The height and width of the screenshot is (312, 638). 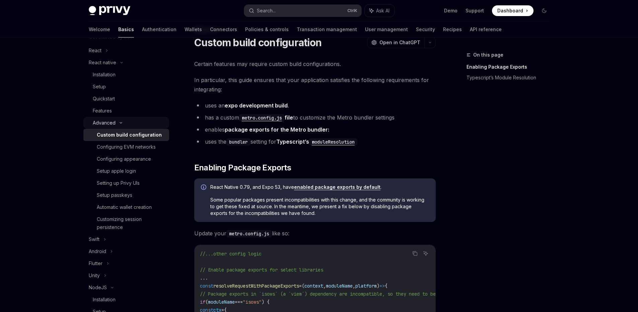 What do you see at coordinates (266, 11) in the screenshot?
I see `div: Search...` at bounding box center [266, 11].